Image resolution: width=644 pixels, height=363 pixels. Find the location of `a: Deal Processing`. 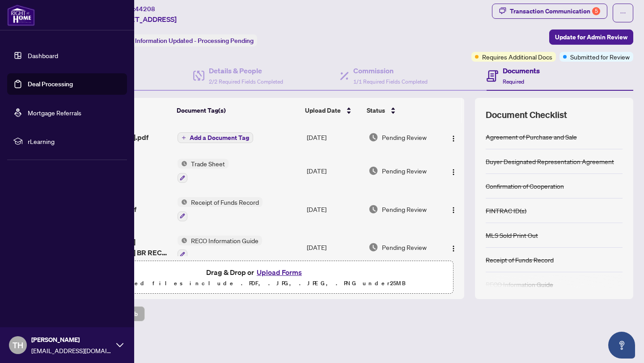

a: Deal Processing is located at coordinates (50, 84).